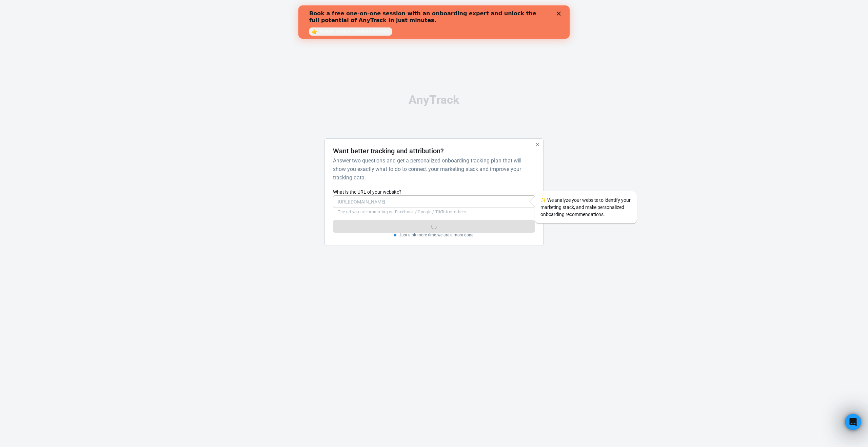 This screenshot has height=447, width=868. I want to click on div: We analyze your website to identify your marketing stack, and make personalized onboarding recomm..., so click(586, 208).